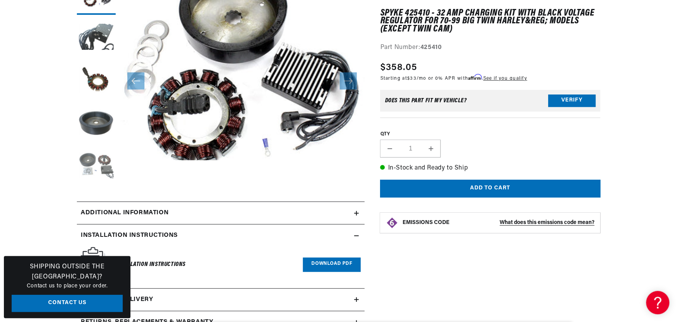 Image resolution: width=677 pixels, height=322 pixels. Describe the element at coordinates (454, 78) in the screenshot. I see `p: Starting at /mo or 0% APR with .` at that location.